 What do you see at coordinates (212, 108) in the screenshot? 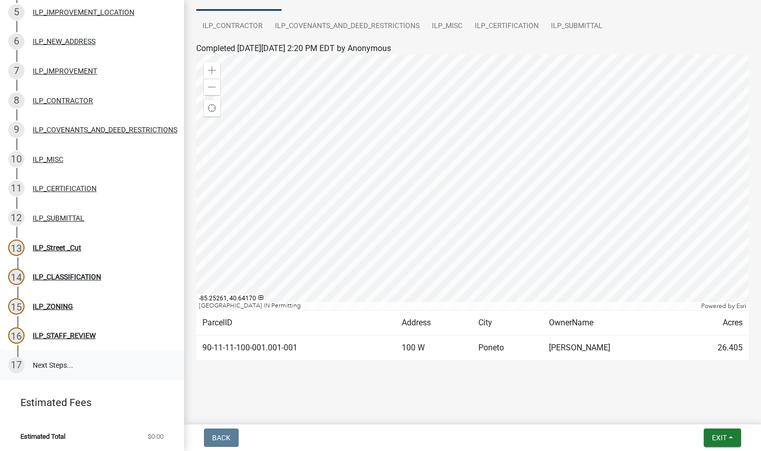
I see `div: Find my location` at bounding box center [212, 108].